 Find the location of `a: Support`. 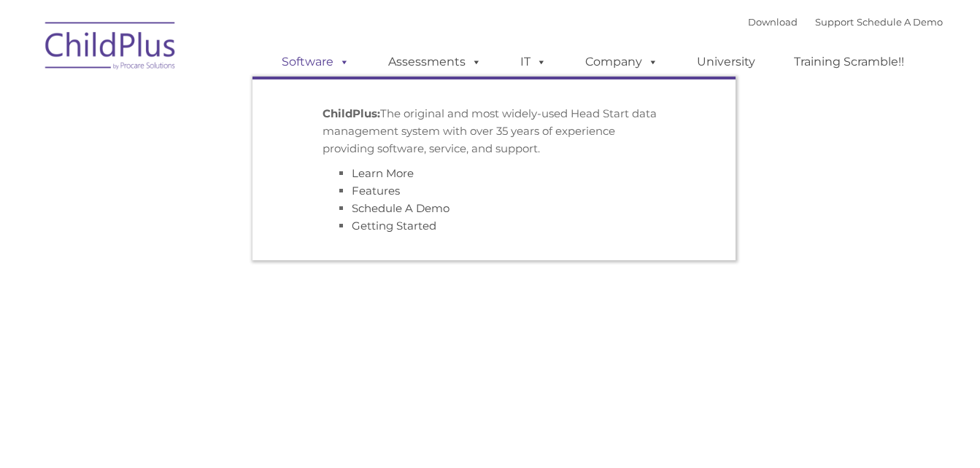

a: Support is located at coordinates (834, 21).